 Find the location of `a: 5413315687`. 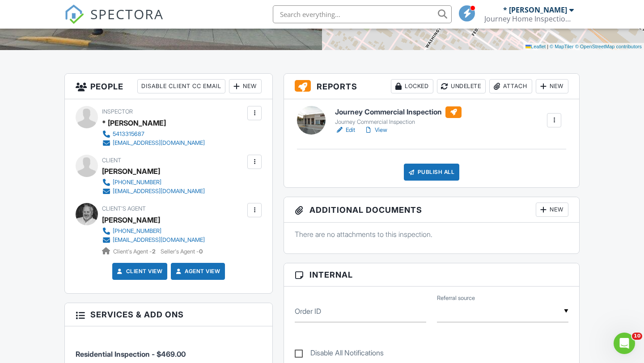

a: 5413315687 is located at coordinates (153, 134).